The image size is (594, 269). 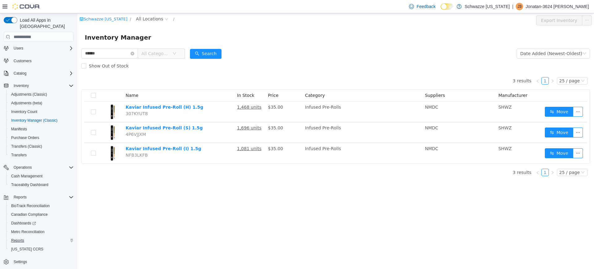 I want to click on span: Manufacturer, so click(x=436, y=82).